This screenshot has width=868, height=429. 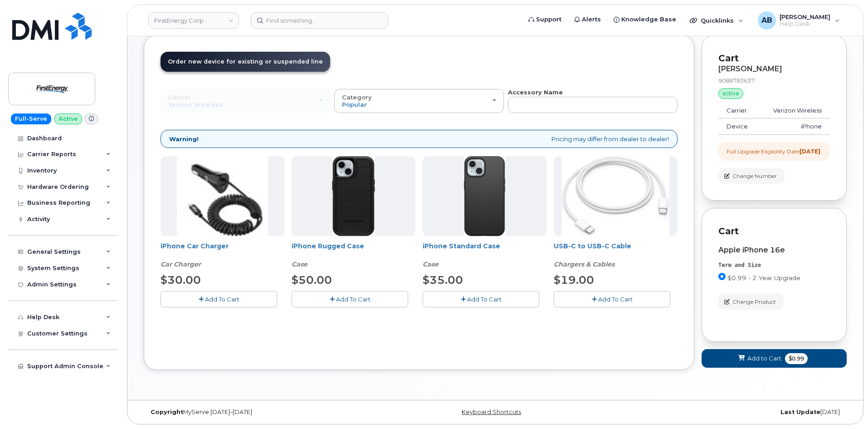 I want to click on span: Category, so click(x=357, y=97).